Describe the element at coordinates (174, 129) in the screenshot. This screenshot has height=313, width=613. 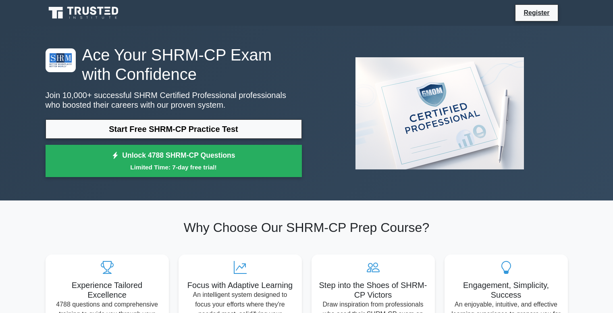
I see `a: Start Free SHRM-CP Practice Test` at that location.